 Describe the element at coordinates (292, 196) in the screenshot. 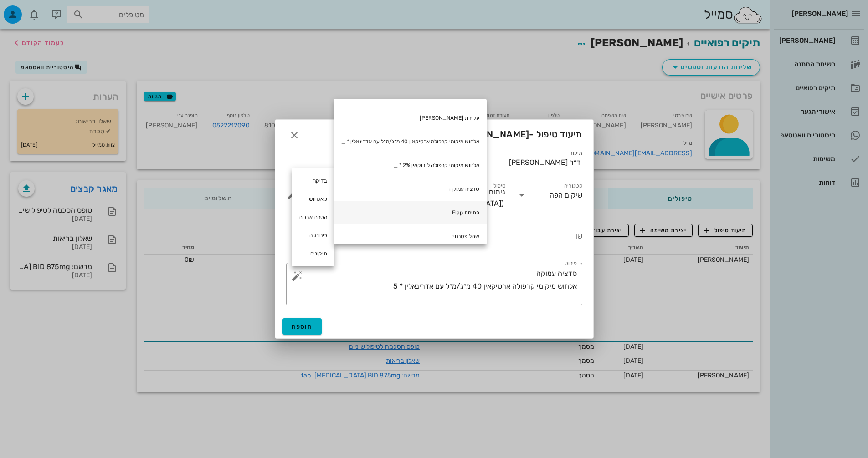

I see `button: מחיר ₪ appended action` at that location.